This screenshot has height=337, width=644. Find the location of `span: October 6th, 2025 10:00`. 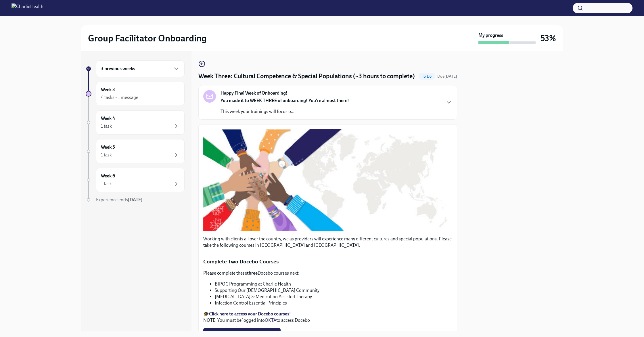

span: October 6th, 2025 10:00 is located at coordinates (447, 76).